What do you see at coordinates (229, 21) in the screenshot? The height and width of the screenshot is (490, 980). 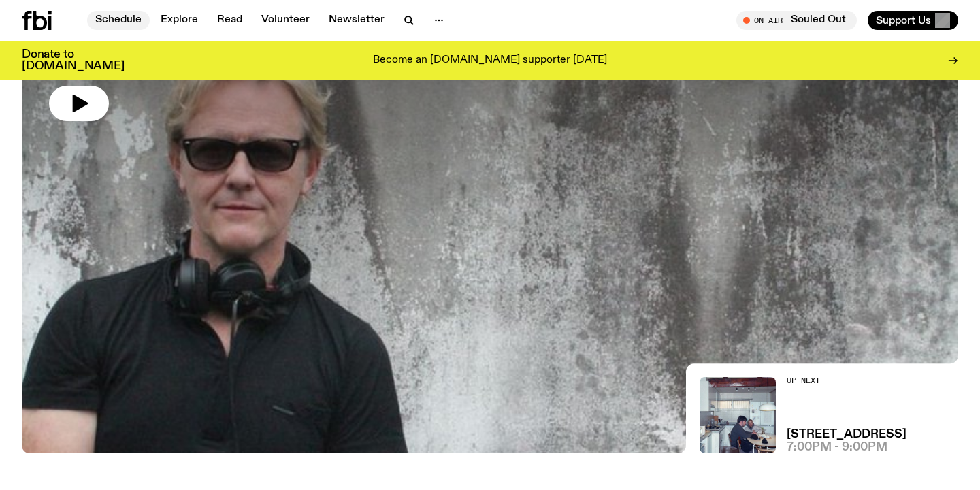 I see `a: Read` at bounding box center [229, 21].